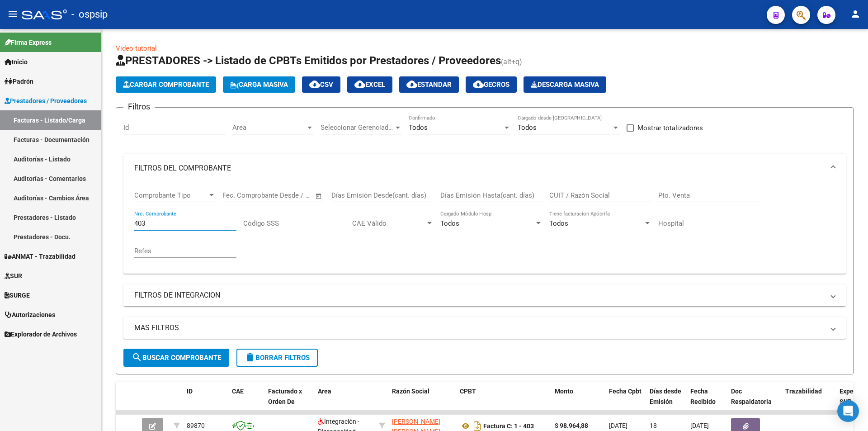 The height and width of the screenshot is (431, 868). I want to click on mat-icon: search, so click(137, 357).